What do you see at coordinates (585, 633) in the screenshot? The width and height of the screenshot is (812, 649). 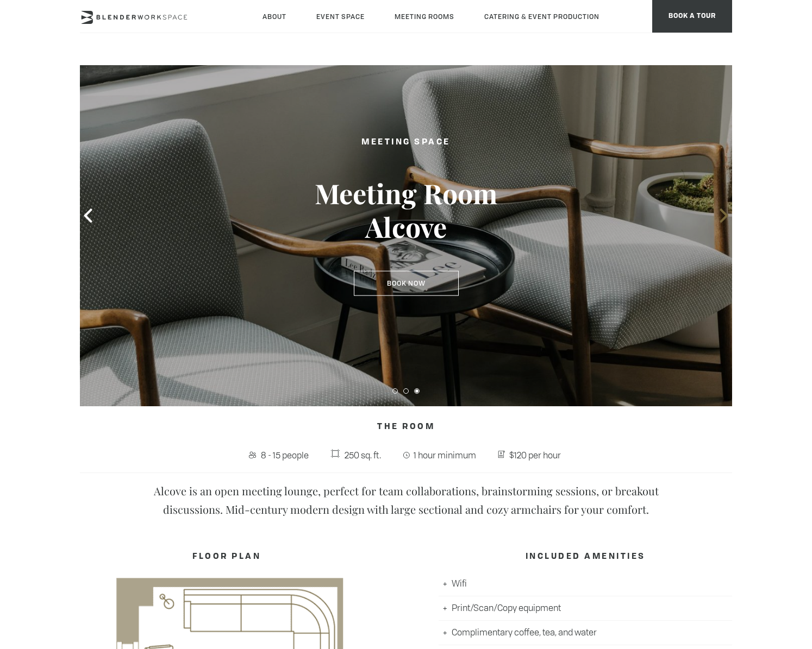 I see `li: Complimentary coffee, tea, and water` at bounding box center [585, 633].